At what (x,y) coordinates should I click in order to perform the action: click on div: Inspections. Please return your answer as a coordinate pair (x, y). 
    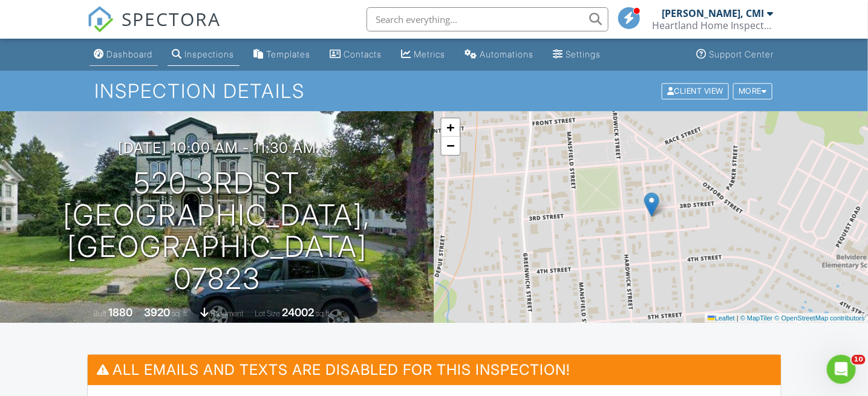
    Looking at the image, I should click on (210, 54).